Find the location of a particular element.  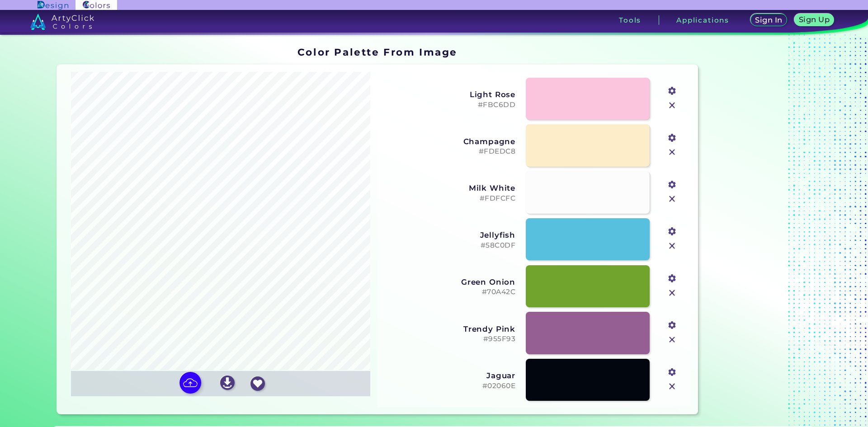

h5: #58C0DF is located at coordinates (450, 245).